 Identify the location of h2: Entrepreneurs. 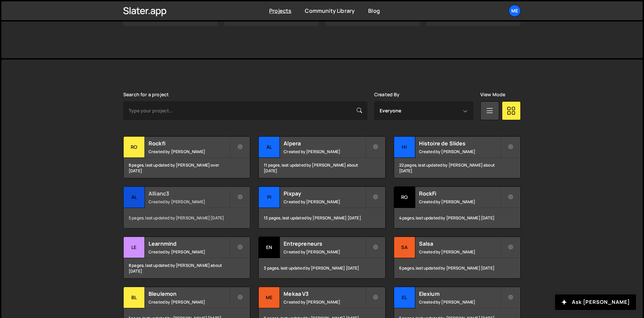
(324, 244).